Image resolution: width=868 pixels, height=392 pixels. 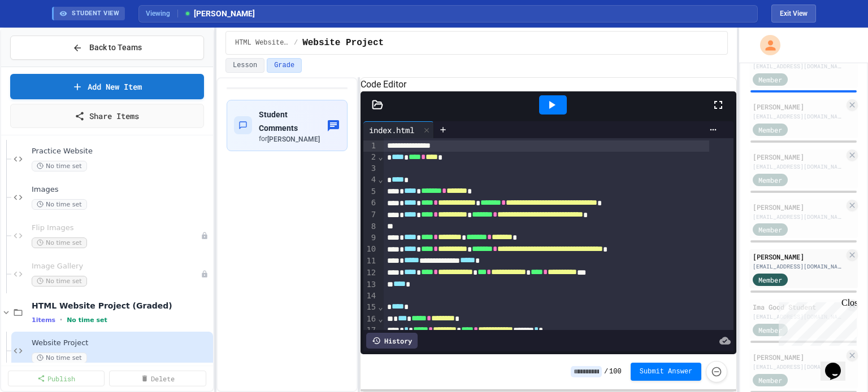 I want to click on div: 9, so click(x=370, y=238).